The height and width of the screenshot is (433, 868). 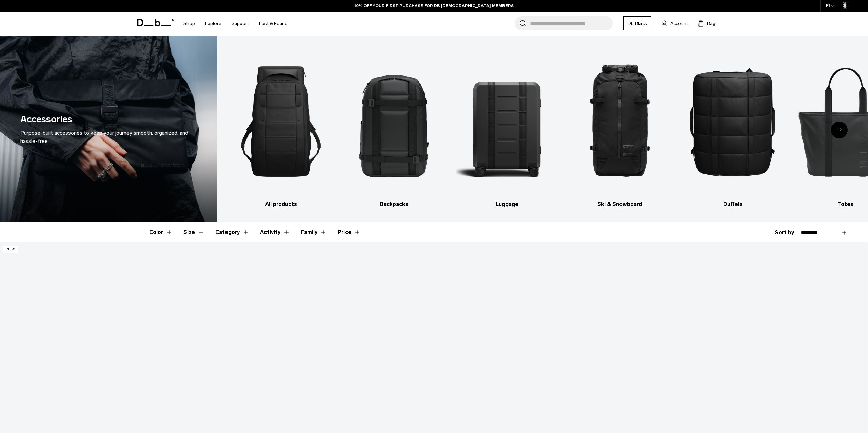 What do you see at coordinates (620, 127) in the screenshot?
I see `li: 4 / 10` at bounding box center [620, 127].